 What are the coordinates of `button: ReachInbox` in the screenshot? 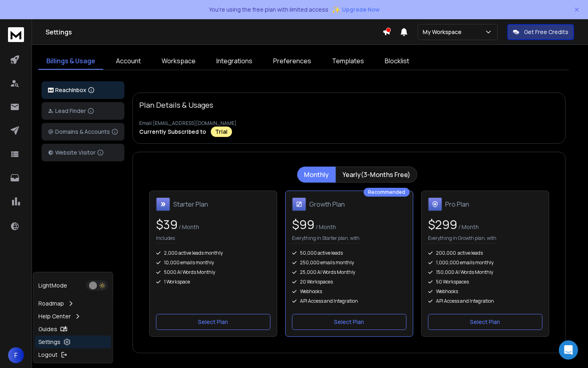 It's located at (83, 90).